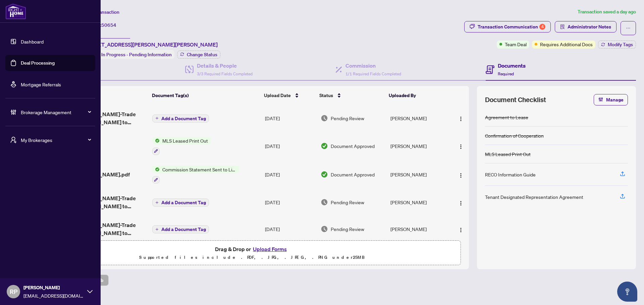 The width and height of the screenshot is (644, 305). Describe the element at coordinates (32, 41) in the screenshot. I see `a: Dashboard` at that location.